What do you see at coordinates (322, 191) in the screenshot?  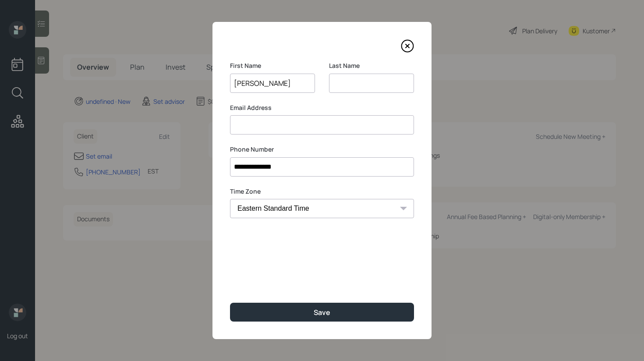 I see `label: Time Zone` at bounding box center [322, 191].